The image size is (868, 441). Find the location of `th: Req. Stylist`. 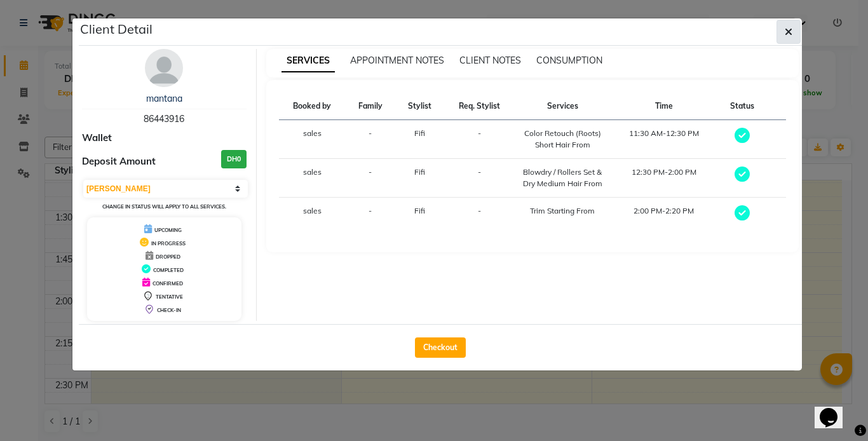

th: Req. Stylist is located at coordinates (479, 106).